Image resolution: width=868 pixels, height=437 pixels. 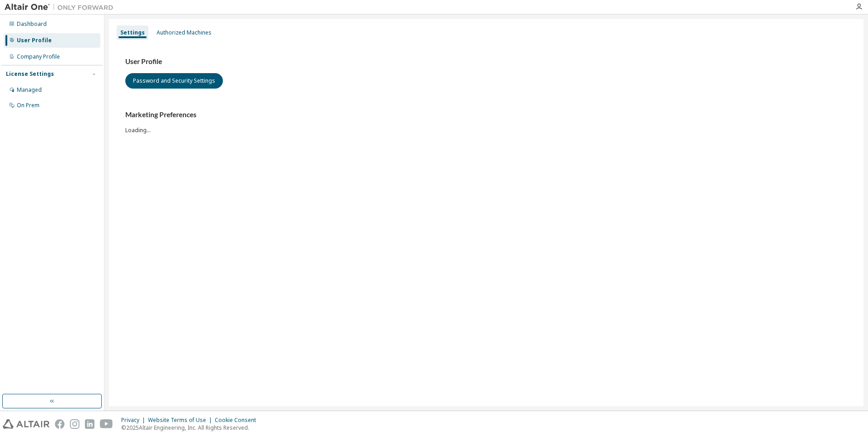 What do you see at coordinates (191, 427) in the screenshot?
I see `p: © 2025 Altair Engineering, Inc. All Rights Reserved.` at bounding box center [191, 427].